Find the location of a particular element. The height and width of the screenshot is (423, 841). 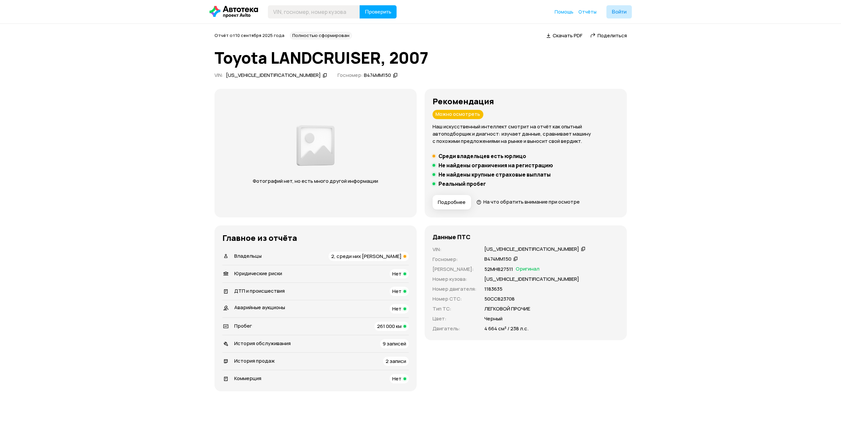

a: Отчёты is located at coordinates (587, 12).